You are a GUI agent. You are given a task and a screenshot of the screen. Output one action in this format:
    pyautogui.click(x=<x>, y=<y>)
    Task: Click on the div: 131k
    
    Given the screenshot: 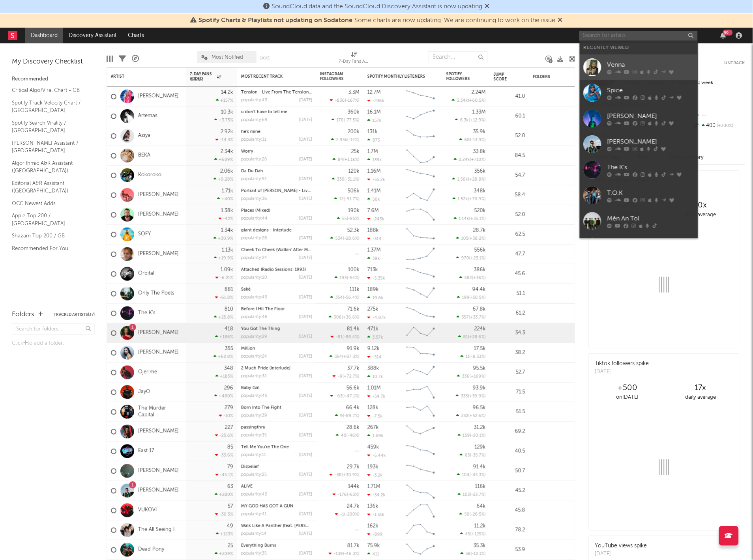 What is the action you would take?
    pyautogui.click(x=372, y=132)
    